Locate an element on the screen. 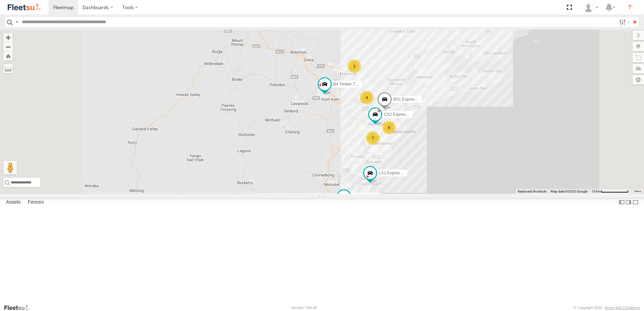  label: Assets is located at coordinates (13, 202).